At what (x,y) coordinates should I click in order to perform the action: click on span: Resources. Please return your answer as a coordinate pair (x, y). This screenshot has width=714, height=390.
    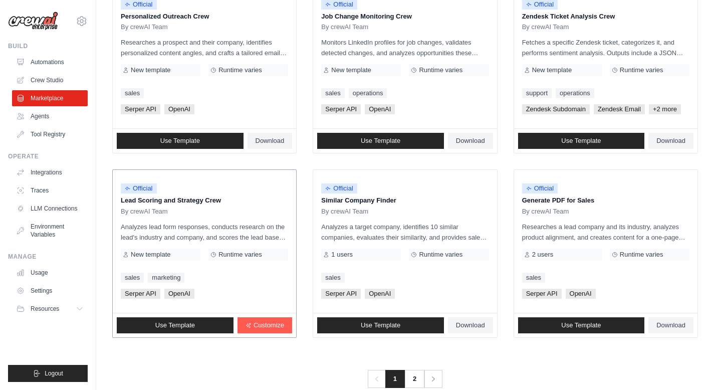
    Looking at the image, I should click on (45, 309).